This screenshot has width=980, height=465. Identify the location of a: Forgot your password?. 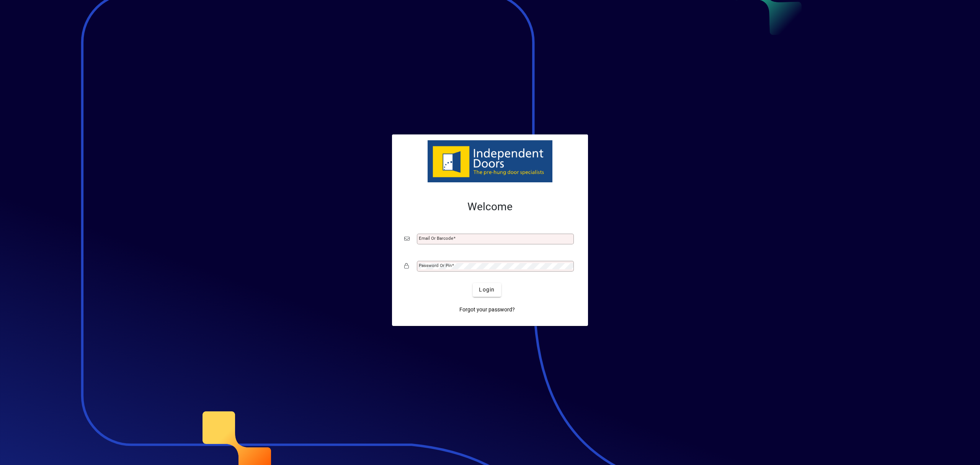
(487, 310).